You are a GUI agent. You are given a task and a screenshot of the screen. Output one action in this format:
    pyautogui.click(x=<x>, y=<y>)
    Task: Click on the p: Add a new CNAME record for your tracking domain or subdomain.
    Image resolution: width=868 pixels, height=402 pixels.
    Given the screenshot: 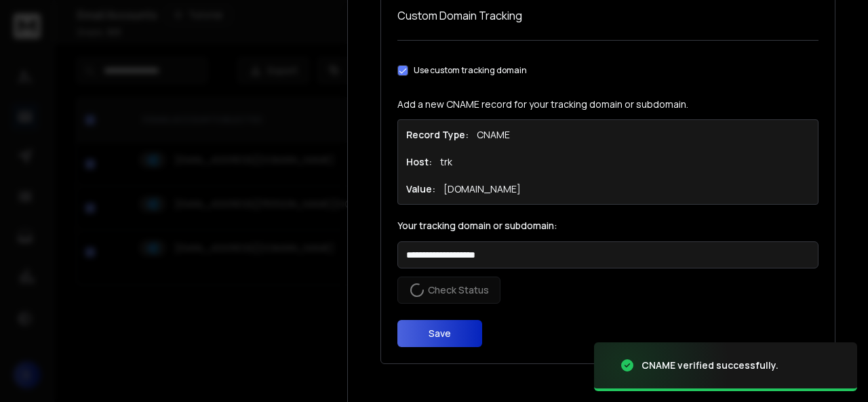 What is the action you would take?
    pyautogui.click(x=607, y=104)
    